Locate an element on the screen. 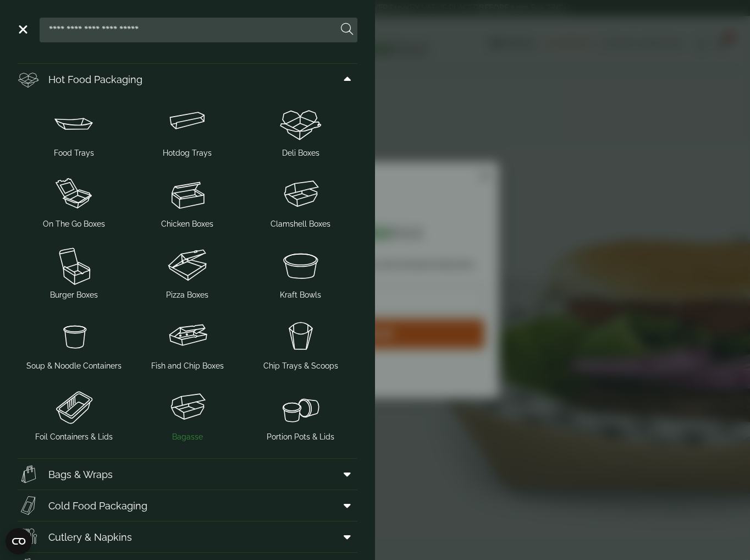 The image size is (750, 560). a: Chip Trays & Scoops is located at coordinates (301, 343).